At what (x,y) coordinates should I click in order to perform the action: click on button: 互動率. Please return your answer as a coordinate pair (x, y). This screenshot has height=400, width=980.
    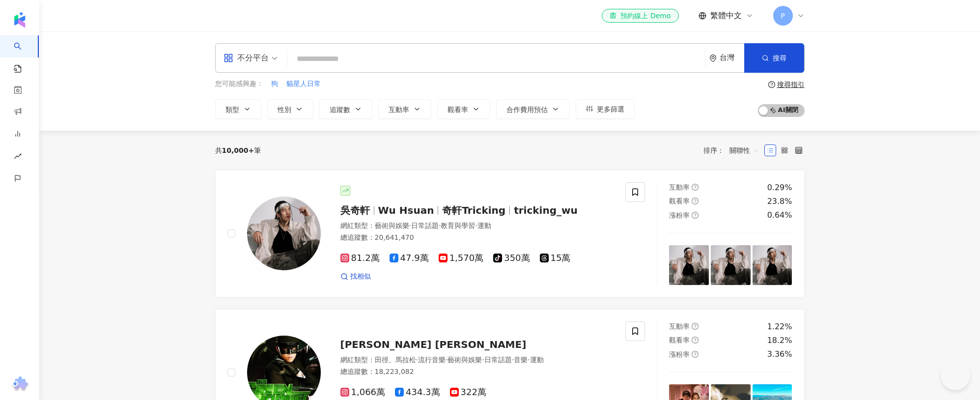
    Looking at the image, I should click on (405, 109).